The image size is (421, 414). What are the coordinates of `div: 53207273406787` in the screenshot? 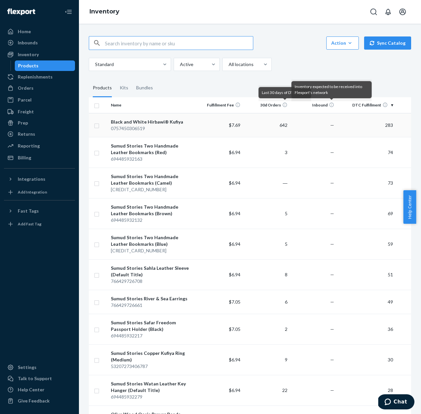 It's located at (152, 367).